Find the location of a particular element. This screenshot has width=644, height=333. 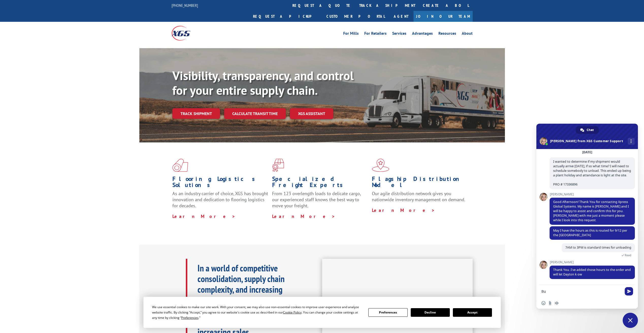

a: Services is located at coordinates (399, 34).